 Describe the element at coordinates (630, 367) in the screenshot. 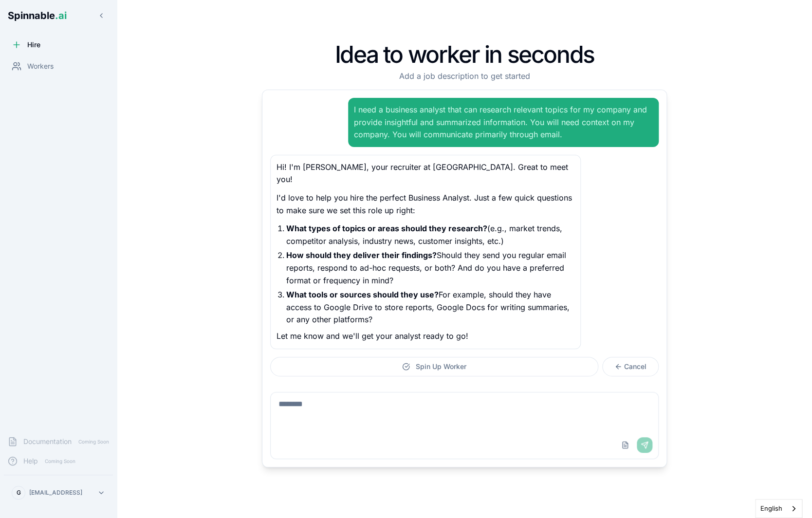

I see `button: Cancel` at that location.